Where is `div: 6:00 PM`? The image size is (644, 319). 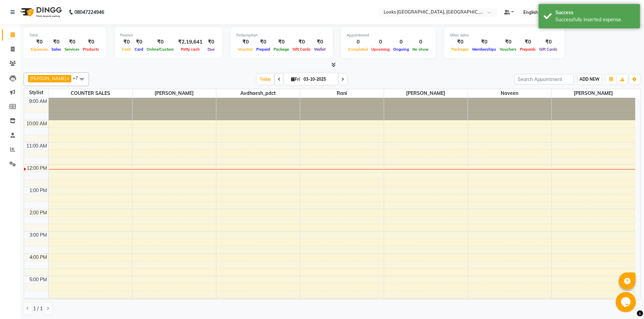 div: 6:00 PM is located at coordinates (38, 302).